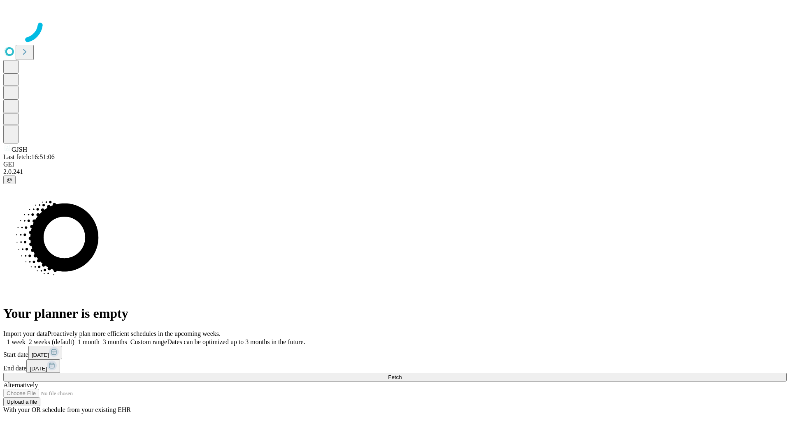 The height and width of the screenshot is (444, 790). I want to click on span: 2 weeks (default), so click(51, 342).